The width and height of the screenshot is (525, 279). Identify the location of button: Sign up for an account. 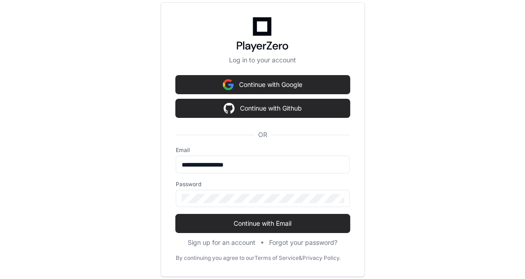
(221, 243).